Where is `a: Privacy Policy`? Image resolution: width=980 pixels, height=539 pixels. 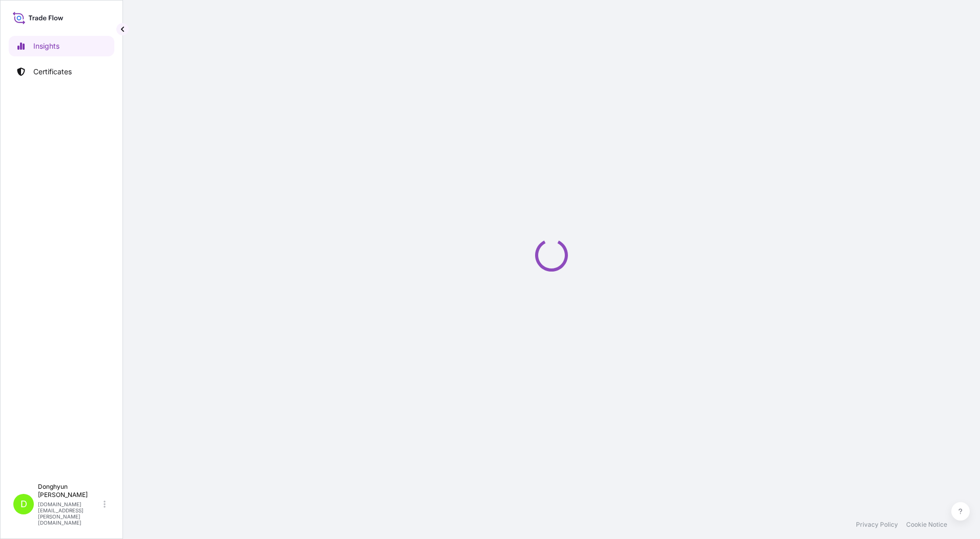 a: Privacy Policy is located at coordinates (877, 524).